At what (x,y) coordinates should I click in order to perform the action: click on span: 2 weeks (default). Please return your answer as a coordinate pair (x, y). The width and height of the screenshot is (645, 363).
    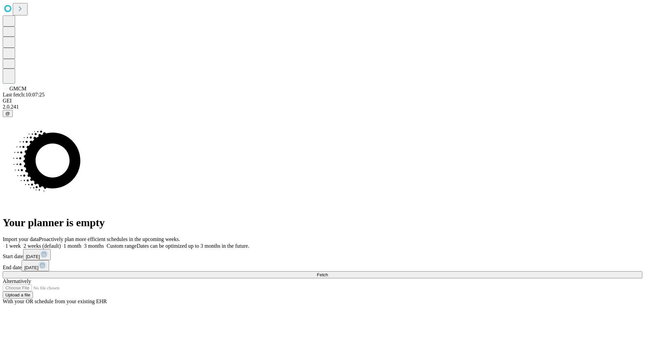
    Looking at the image, I should click on (42, 245).